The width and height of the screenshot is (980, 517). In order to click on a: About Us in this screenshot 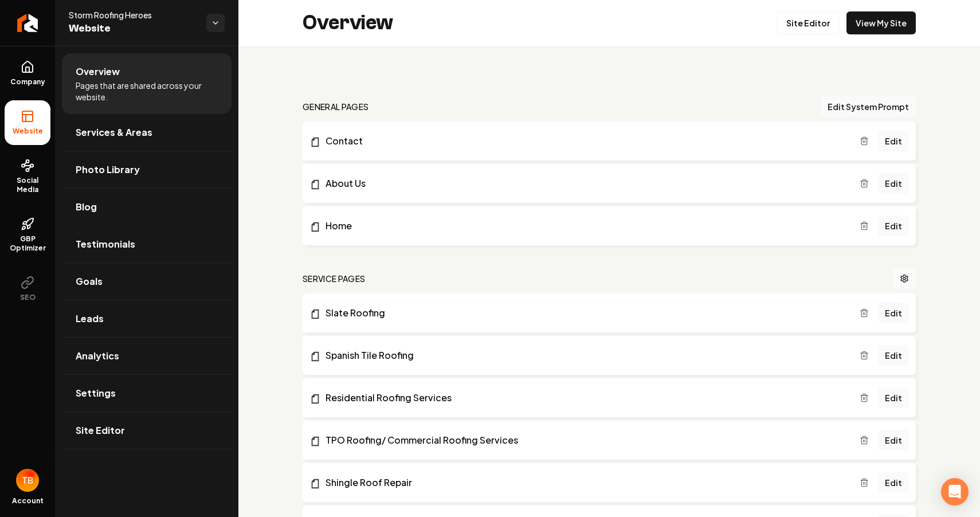, I will do `click(584, 184)`.